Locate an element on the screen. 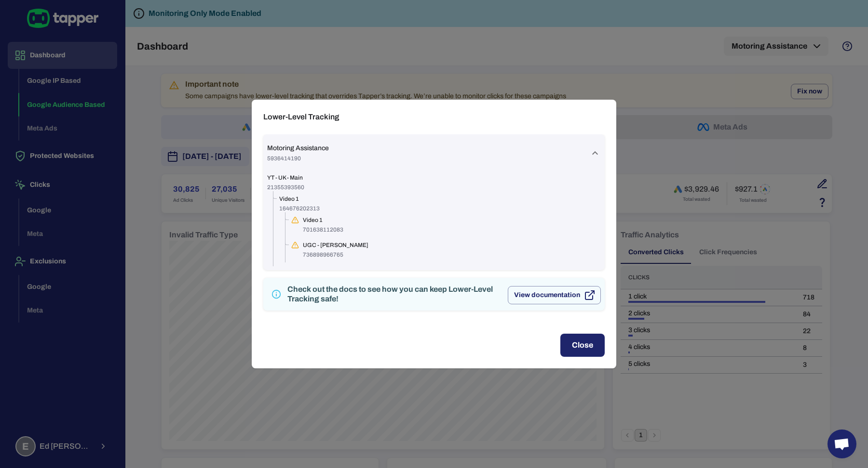 The image size is (868, 468). span: 701638112083 is located at coordinates (323, 230).